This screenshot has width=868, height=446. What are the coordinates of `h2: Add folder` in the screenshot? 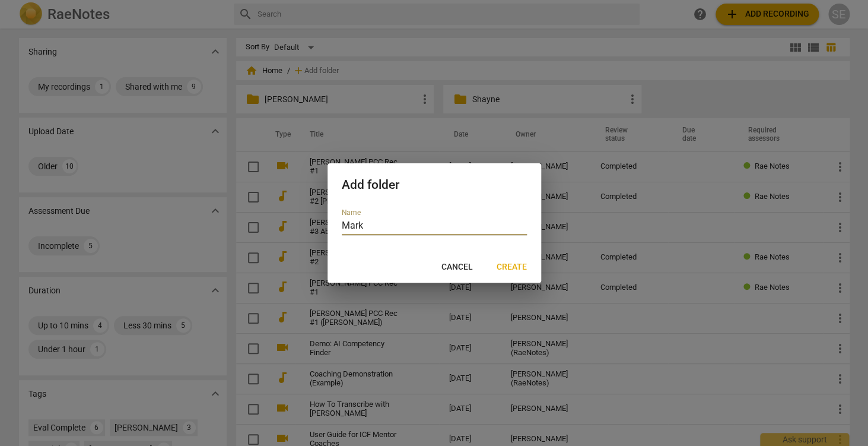 It's located at (434, 185).